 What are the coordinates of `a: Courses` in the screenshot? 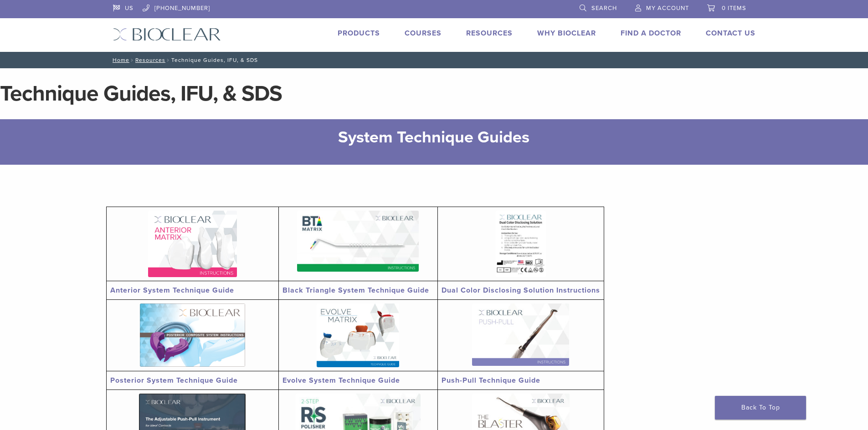 It's located at (423, 34).